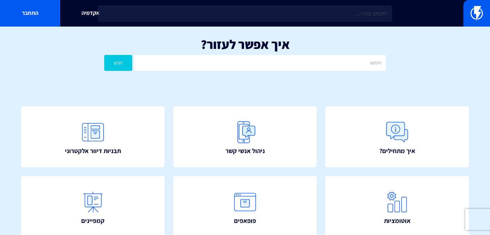 This screenshot has height=235, width=490. What do you see at coordinates (93, 221) in the screenshot?
I see `span: קמפיינים` at bounding box center [93, 221].